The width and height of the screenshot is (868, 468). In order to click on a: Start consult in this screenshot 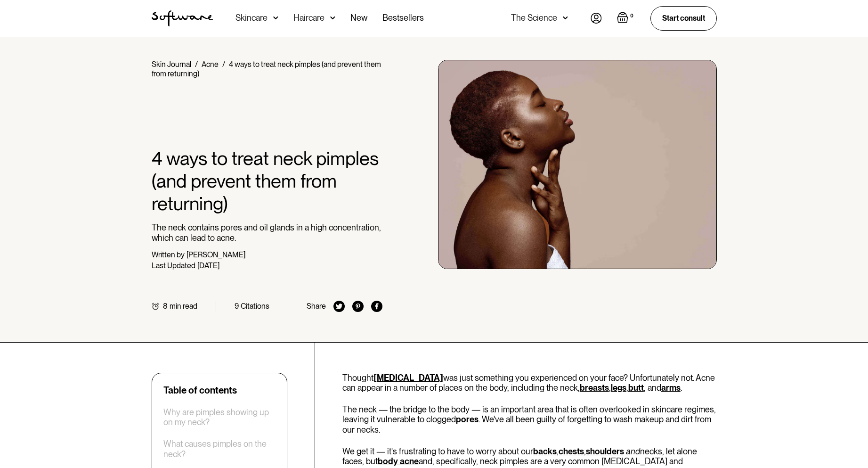, I will do `click(683, 18)`.